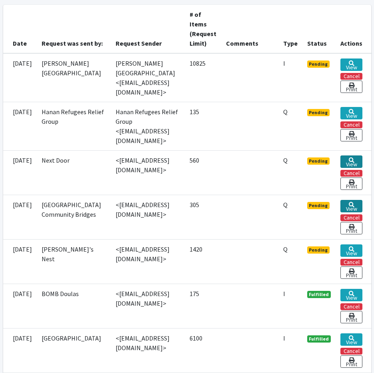 The width and height of the screenshot is (374, 373). I want to click on td: 135, so click(203, 126).